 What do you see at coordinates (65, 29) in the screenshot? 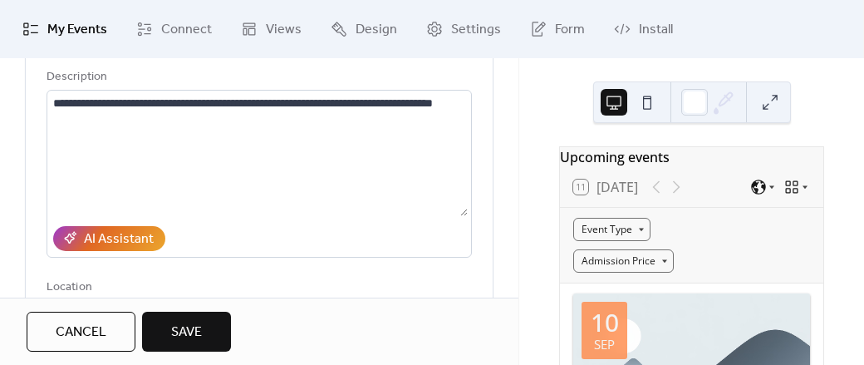
I see `a: My Events` at bounding box center [65, 29].